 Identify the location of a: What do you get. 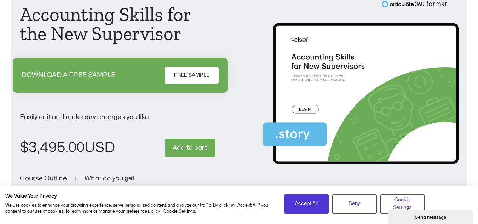
(110, 178).